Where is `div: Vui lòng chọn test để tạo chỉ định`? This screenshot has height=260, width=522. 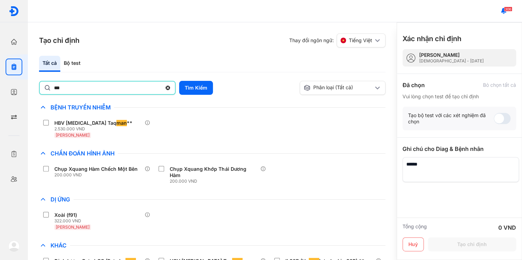 div: Vui lòng chọn test để tạo chỉ định is located at coordinates (460, 97).